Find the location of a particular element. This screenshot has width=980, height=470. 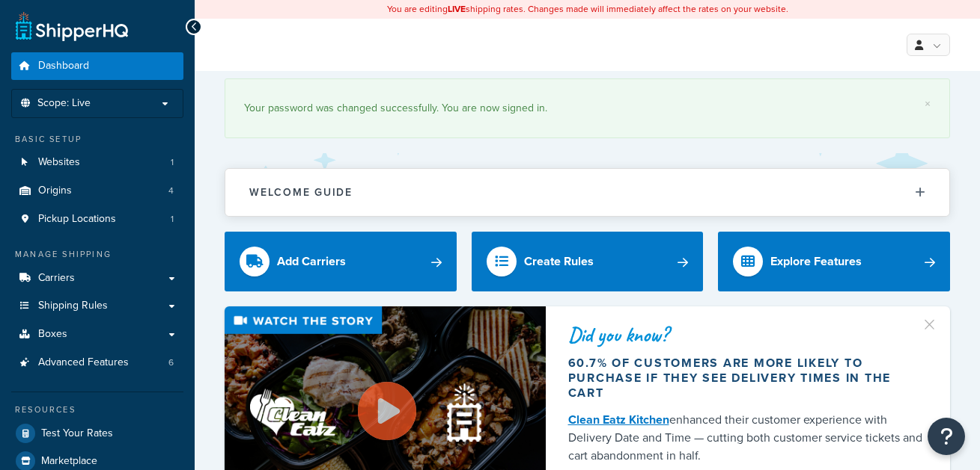

span: Dashboard is located at coordinates (64, 66).